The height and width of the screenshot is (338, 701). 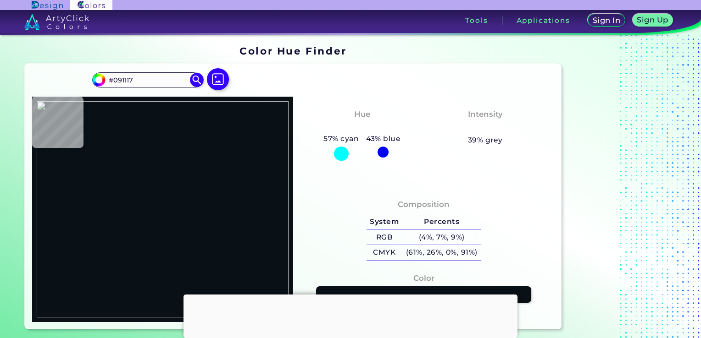 What do you see at coordinates (47, 5) in the screenshot?
I see `img: ArtyClick Design logo` at bounding box center [47, 5].